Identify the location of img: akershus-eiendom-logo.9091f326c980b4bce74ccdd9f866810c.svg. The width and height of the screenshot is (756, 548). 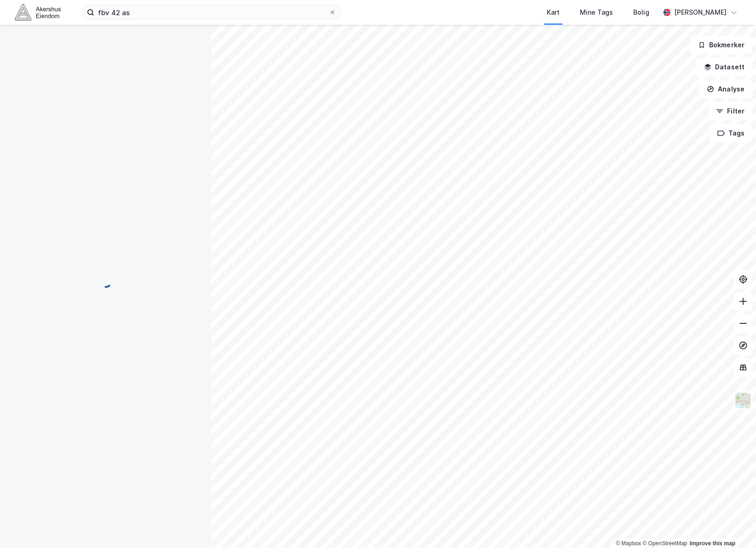
(38, 12).